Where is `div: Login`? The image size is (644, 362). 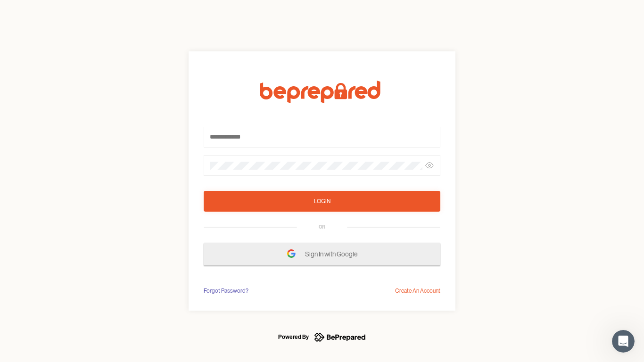 div: Login is located at coordinates (322, 201).